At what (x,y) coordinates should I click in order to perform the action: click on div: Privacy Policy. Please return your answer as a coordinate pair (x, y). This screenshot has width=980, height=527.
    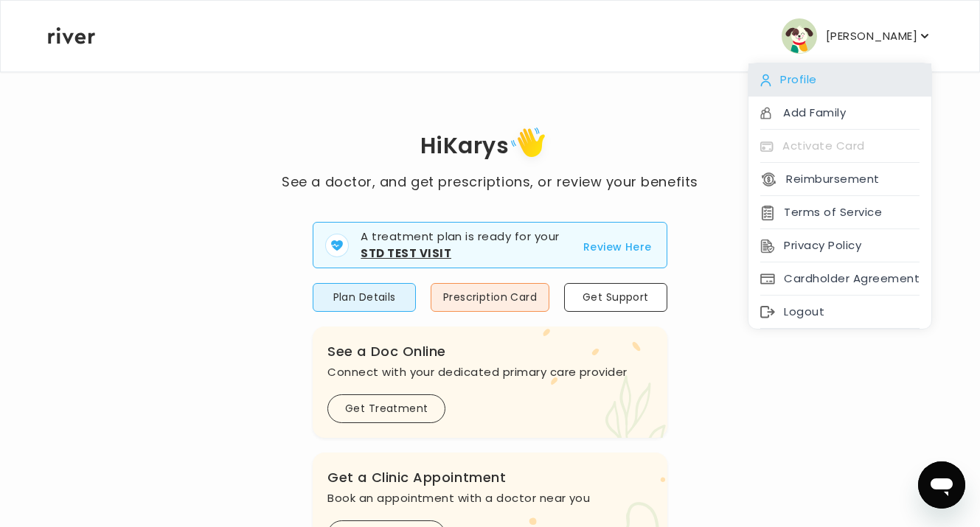
    Looking at the image, I should click on (840, 246).